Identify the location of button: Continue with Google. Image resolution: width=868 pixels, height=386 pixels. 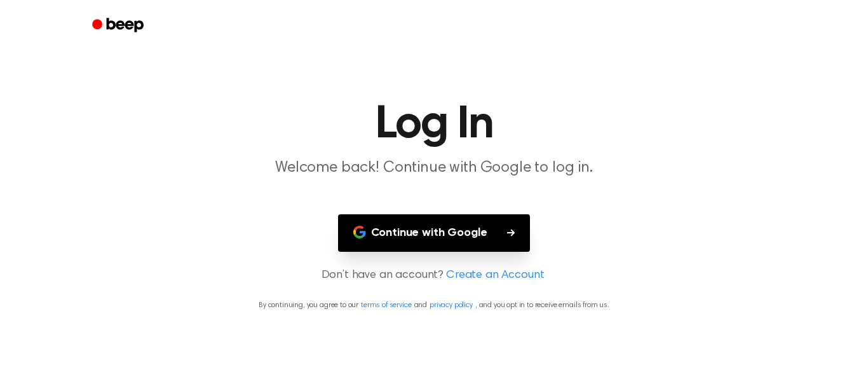
(434, 233).